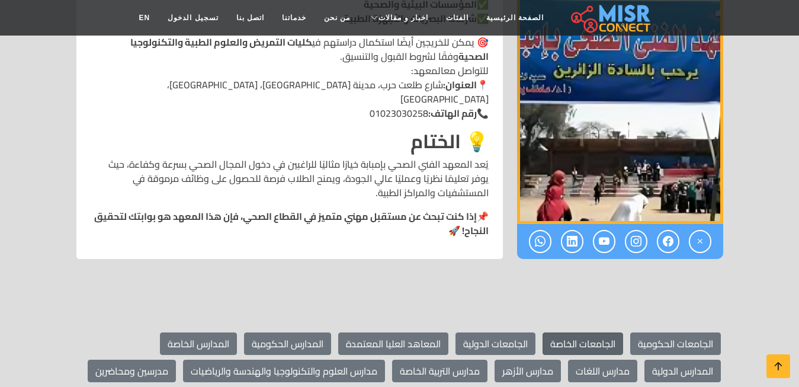  I want to click on p: 🎯 يمكن للخريجين أيضًا استكمال دراستهم في وفقًا لشروط القبول والتنسيق. للتواصل معالمعهد: 📍 شارع طل..., so click(289, 78).